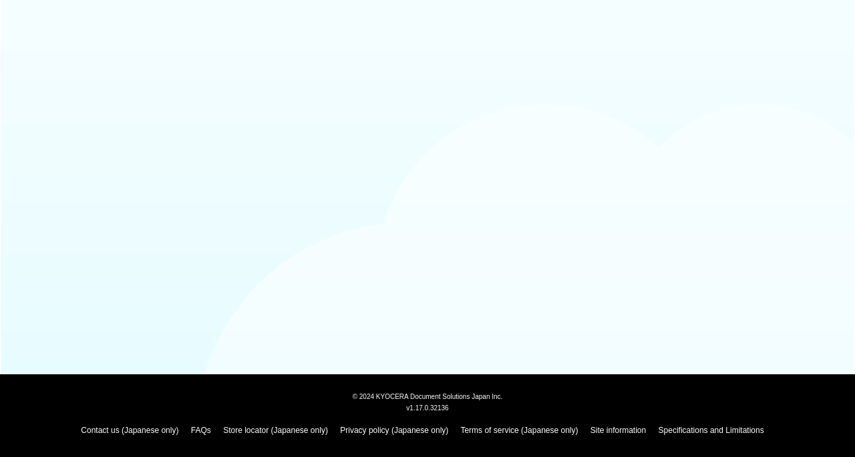  What do you see at coordinates (427, 408) in the screenshot?
I see `span: v1.17.0.32136` at bounding box center [427, 408].